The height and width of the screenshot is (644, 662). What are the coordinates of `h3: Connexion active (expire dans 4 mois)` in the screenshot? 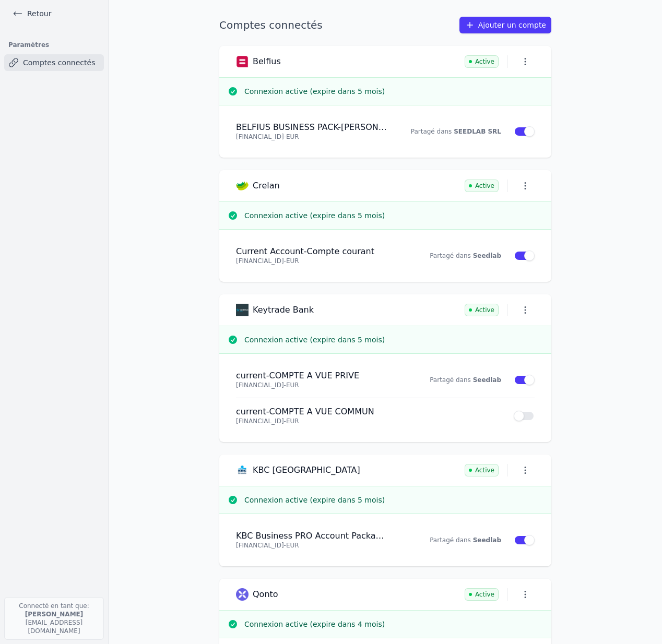 It's located at (394, 624).